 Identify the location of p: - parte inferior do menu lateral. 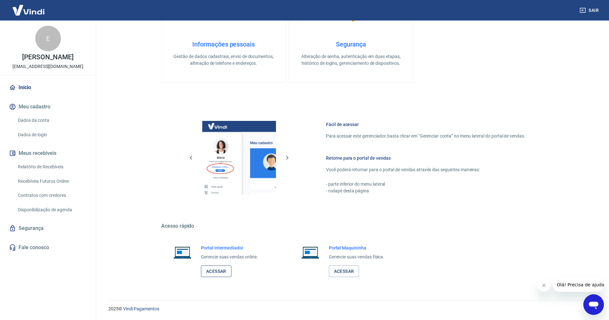
(425, 184).